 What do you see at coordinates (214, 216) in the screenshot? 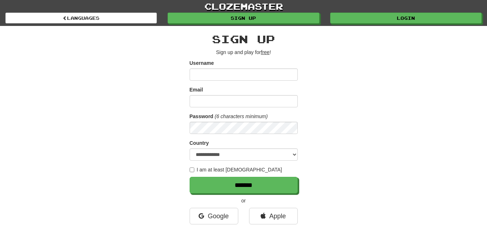
I see `a: Google` at bounding box center [214, 216].